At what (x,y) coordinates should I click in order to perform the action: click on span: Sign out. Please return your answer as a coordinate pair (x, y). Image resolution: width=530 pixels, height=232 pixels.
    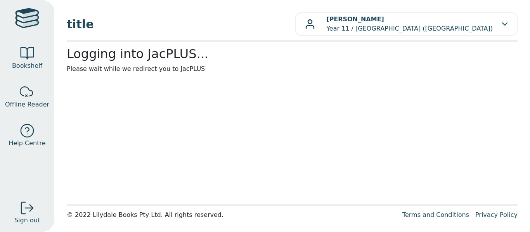
    Looking at the image, I should click on (27, 221).